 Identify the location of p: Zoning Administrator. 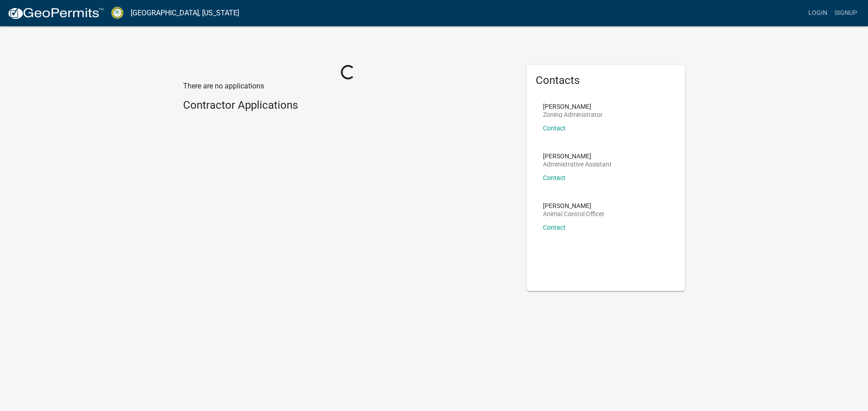
(573, 115).